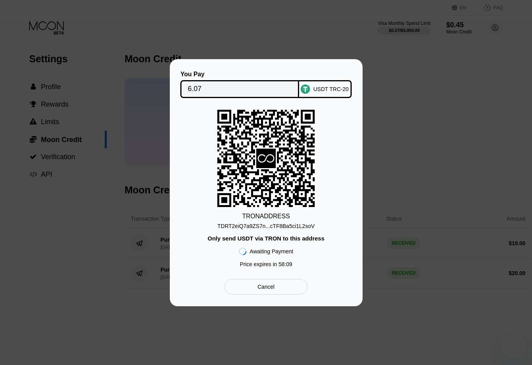 This screenshot has height=365, width=532. I want to click on div: Only send USDT via TRON to this address, so click(266, 238).